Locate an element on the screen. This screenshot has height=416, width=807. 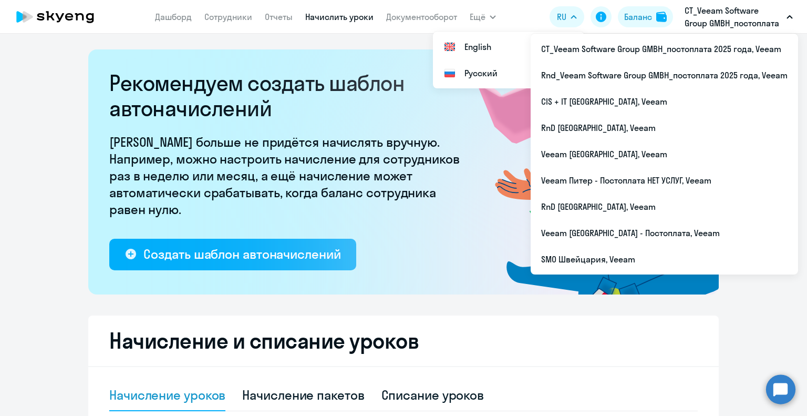
button: Ещё is located at coordinates (483, 17).